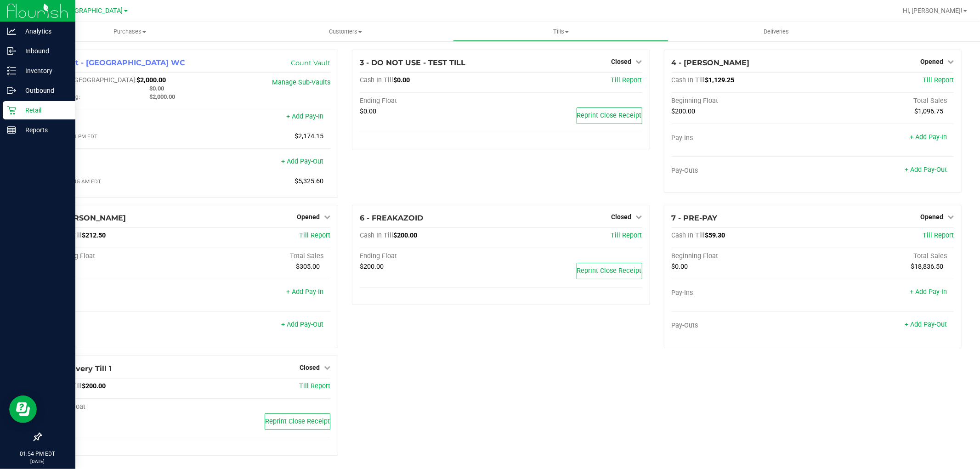 This screenshot has height=469, width=980. What do you see at coordinates (308, 266) in the screenshot?
I see `span: $305.00` at bounding box center [308, 266].